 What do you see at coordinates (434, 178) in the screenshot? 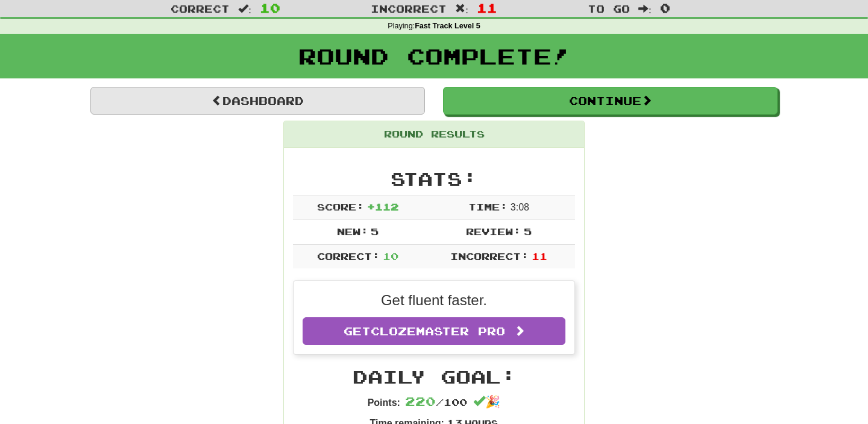
I see `h2: Stats:` at bounding box center [434, 178].